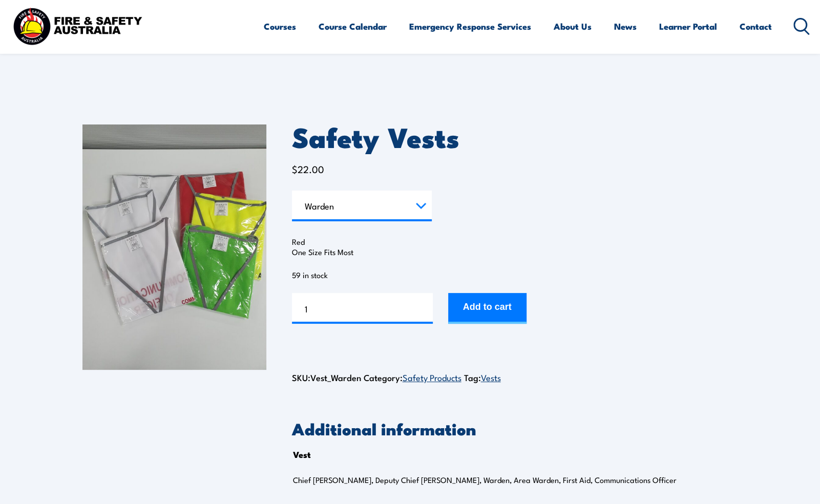 Image resolution: width=820 pixels, height=504 pixels. Describe the element at coordinates (573, 26) in the screenshot. I see `a: About Us` at that location.